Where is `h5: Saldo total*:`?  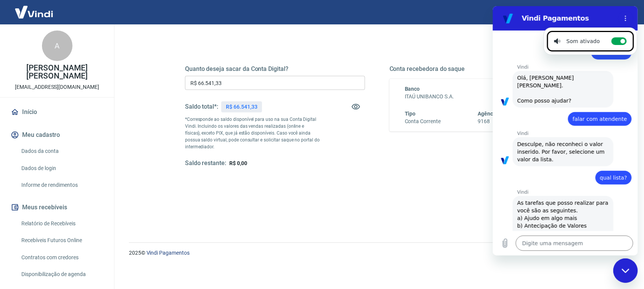
h5: Saldo total*: is located at coordinates (201, 106).